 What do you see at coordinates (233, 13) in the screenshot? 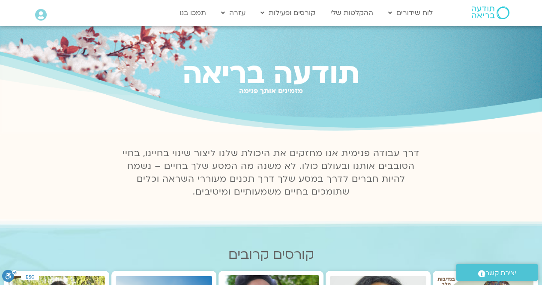
I see `a: עזרה` at bounding box center [233, 13].